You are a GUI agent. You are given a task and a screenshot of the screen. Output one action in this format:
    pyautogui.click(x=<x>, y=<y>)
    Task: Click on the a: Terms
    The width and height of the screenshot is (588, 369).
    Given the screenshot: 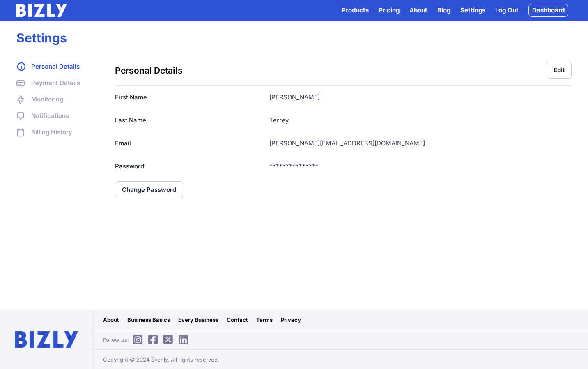 What is the action you would take?
    pyautogui.click(x=264, y=319)
    